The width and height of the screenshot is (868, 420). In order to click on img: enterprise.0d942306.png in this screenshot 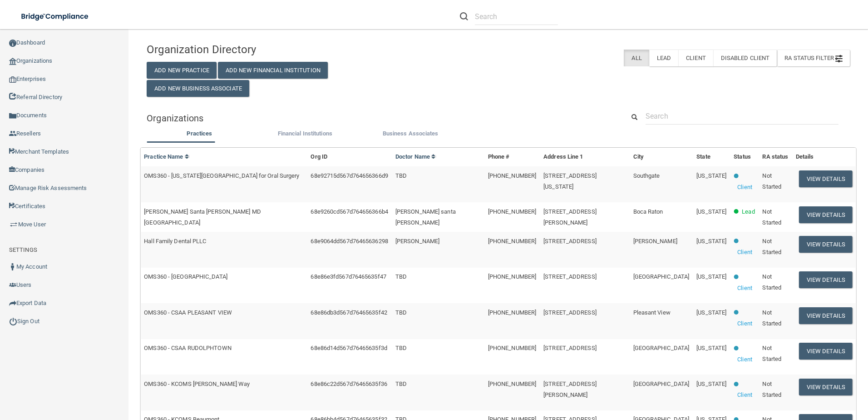, I will do `click(13, 80)`.